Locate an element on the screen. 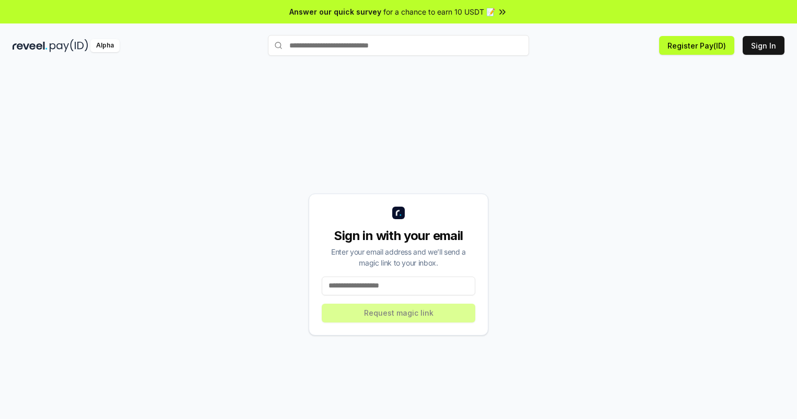  div: Enter your email address and we’ll send a magic link to your inbox. is located at coordinates (398, 257).